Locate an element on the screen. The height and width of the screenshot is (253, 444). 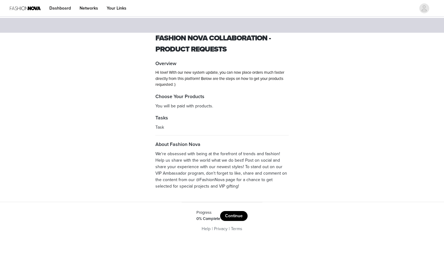
a: Privacy is located at coordinates (221, 229).